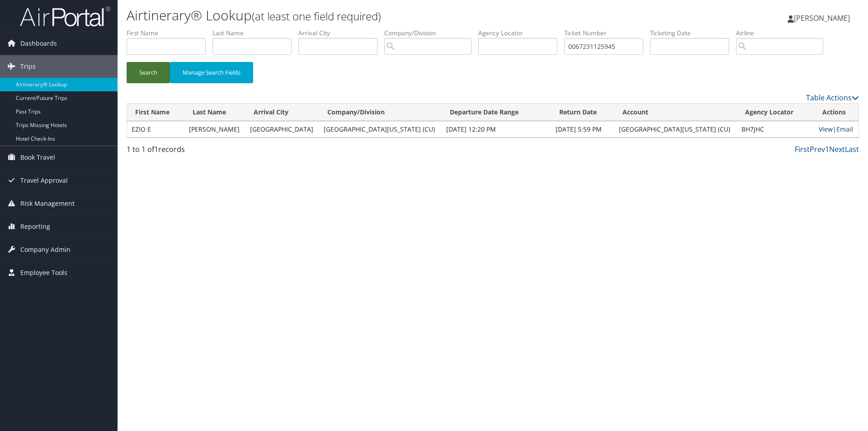 The width and height of the screenshot is (868, 431). I want to click on th: First Name: activate to sort column ascending, so click(155, 112).